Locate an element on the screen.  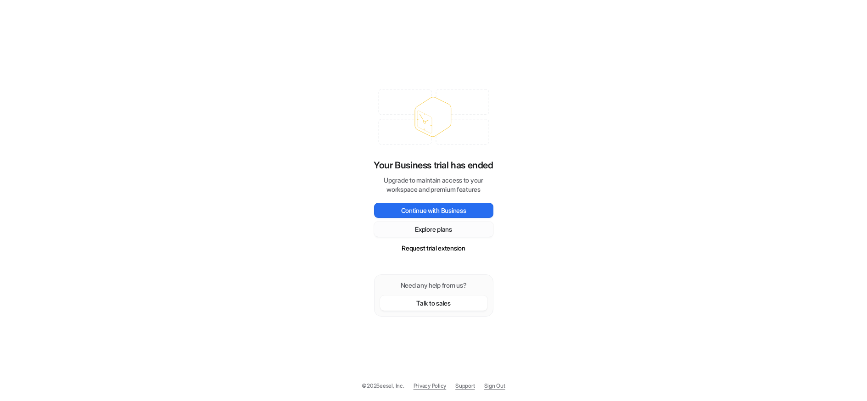
button: Request trial extension is located at coordinates (434, 248).